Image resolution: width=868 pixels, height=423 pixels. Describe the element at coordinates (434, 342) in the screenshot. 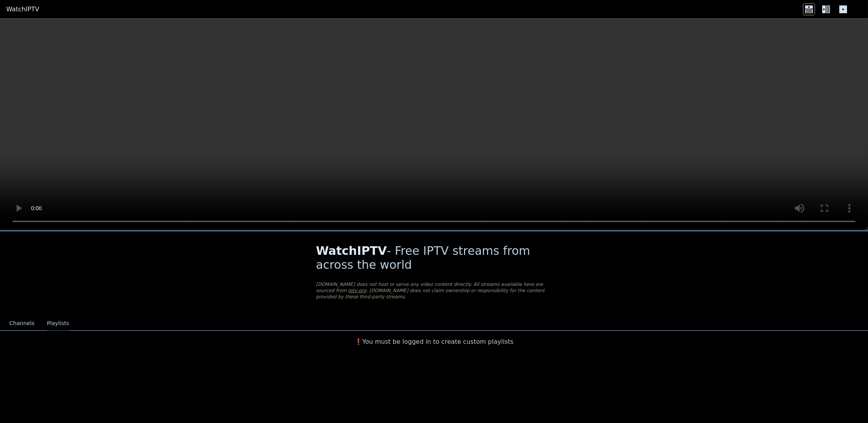

I see `h3: ❗️You must be logged in to create custom playlists` at that location.